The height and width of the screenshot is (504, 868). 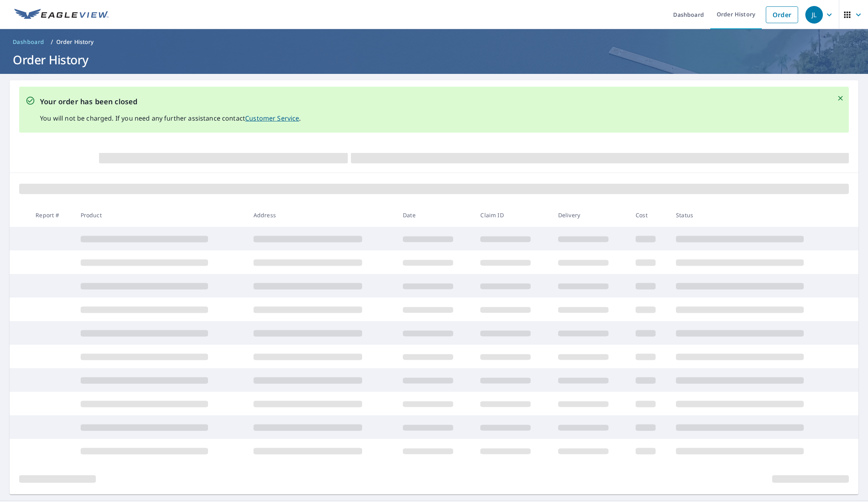 I want to click on p: Order History, so click(x=75, y=42).